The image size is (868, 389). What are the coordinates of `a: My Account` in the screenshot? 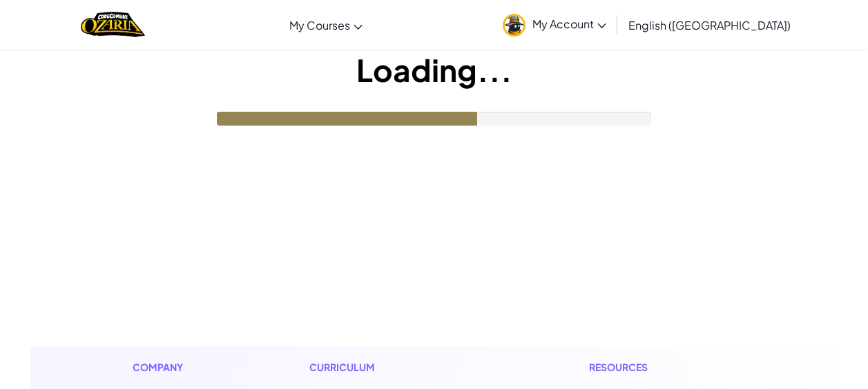 It's located at (555, 24).